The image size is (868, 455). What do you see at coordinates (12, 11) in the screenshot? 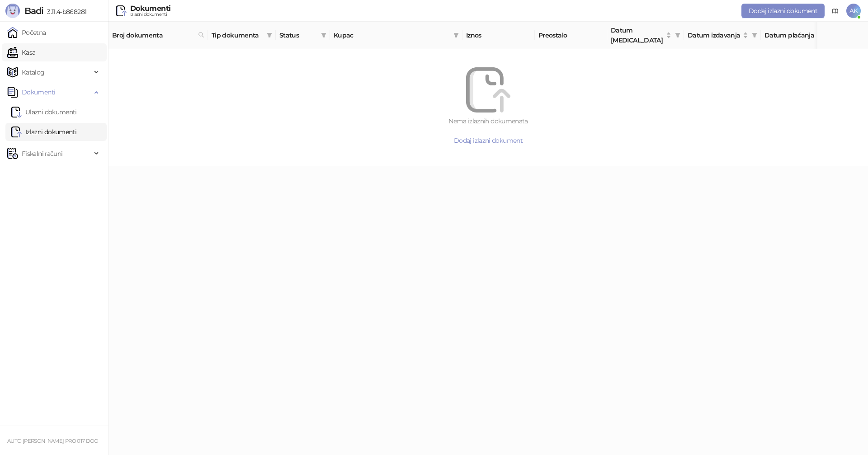
I see `img: Logo` at bounding box center [12, 11].